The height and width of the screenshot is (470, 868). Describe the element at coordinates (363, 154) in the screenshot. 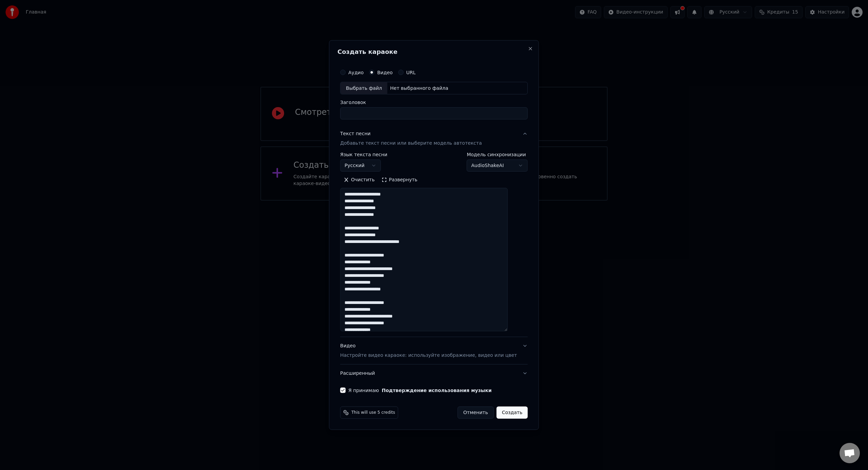

I see `label: Язык текста песни` at that location.